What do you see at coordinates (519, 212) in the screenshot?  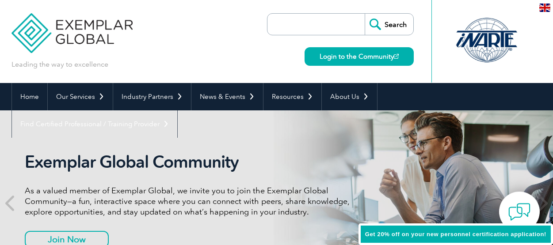 I see `img: contact-chat.png` at bounding box center [519, 212].